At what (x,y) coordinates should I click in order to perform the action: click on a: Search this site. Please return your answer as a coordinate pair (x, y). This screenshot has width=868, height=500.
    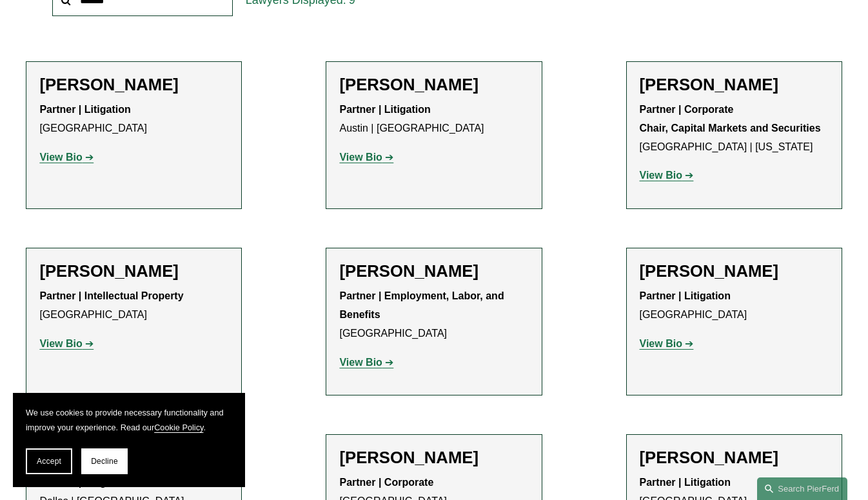
    Looking at the image, I should click on (802, 488).